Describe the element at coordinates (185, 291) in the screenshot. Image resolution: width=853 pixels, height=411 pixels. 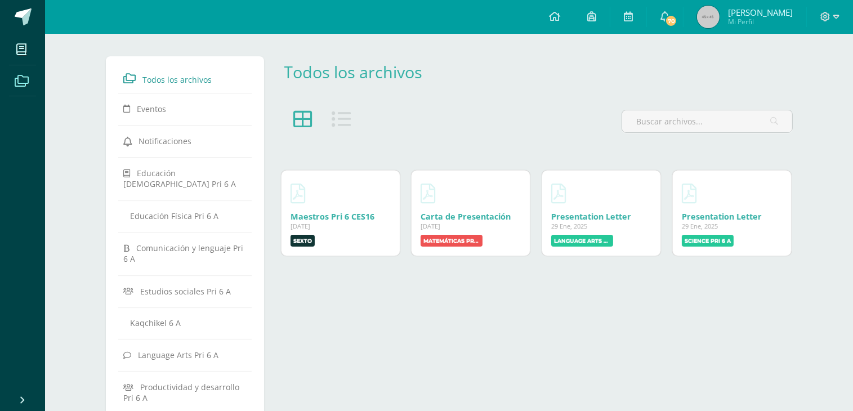
I see `a: Estudios sociales Pri 6 A` at that location.